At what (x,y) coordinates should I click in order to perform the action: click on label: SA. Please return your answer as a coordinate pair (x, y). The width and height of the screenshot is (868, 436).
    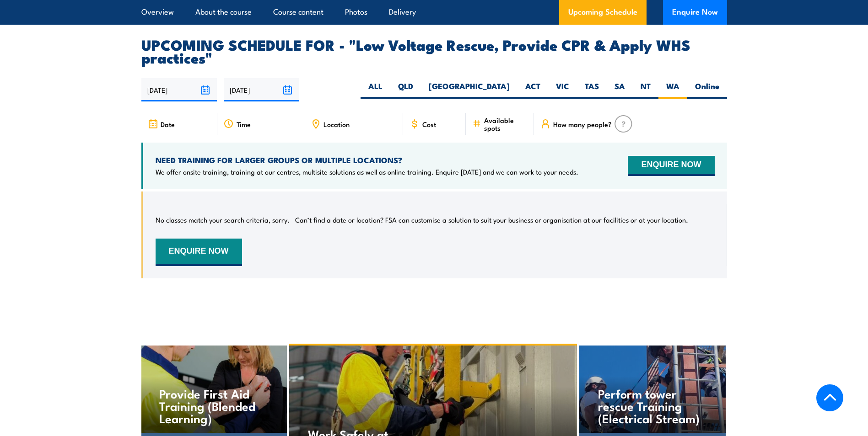
    Looking at the image, I should click on (620, 90).